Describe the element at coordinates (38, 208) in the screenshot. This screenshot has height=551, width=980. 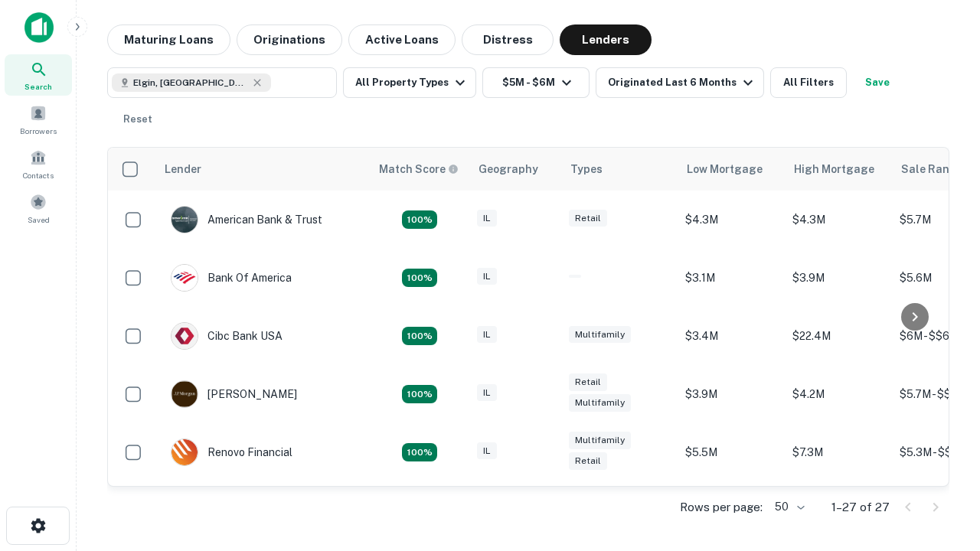
I see `a: Saved` at that location.